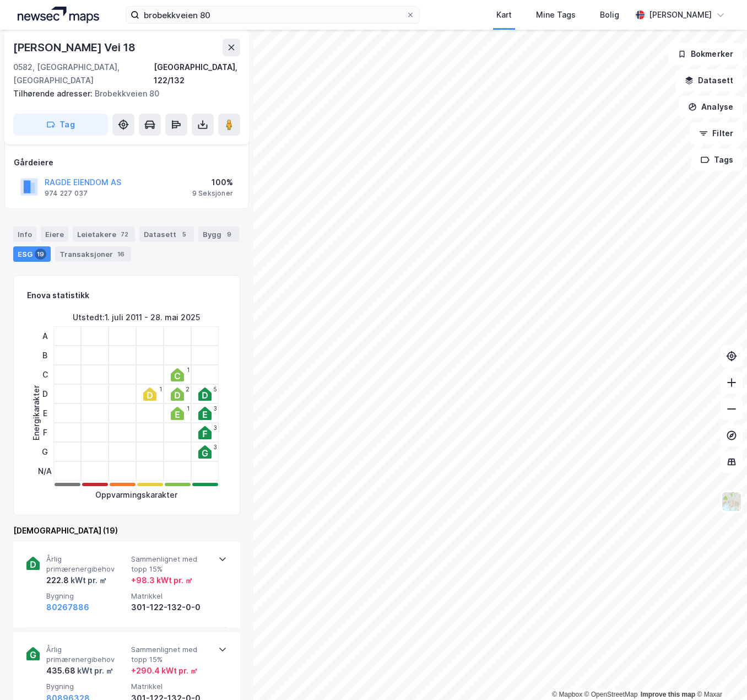 This screenshot has height=700, width=747. Describe the element at coordinates (731, 501) in the screenshot. I see `img: Z` at that location.